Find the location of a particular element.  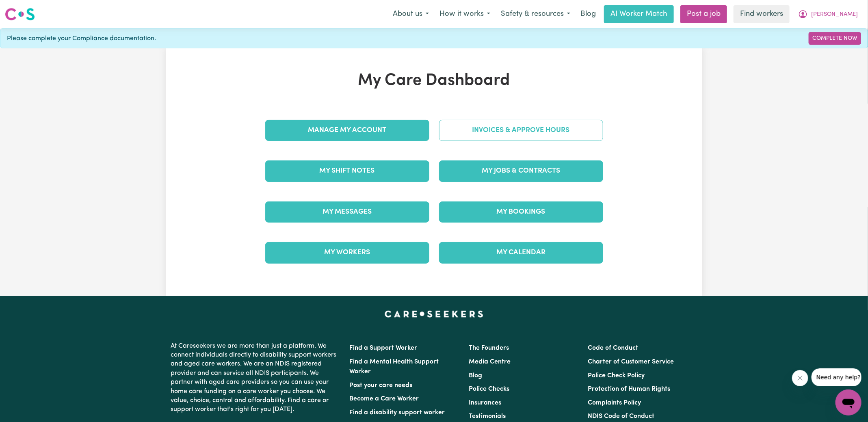

a: Invoices & Approve Hours is located at coordinates (521, 131).